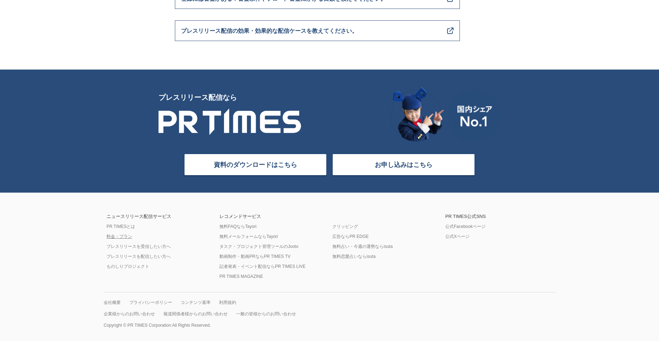 Image resolution: width=659 pixels, height=341 pixels. I want to click on a: 料金・プラン, so click(119, 236).